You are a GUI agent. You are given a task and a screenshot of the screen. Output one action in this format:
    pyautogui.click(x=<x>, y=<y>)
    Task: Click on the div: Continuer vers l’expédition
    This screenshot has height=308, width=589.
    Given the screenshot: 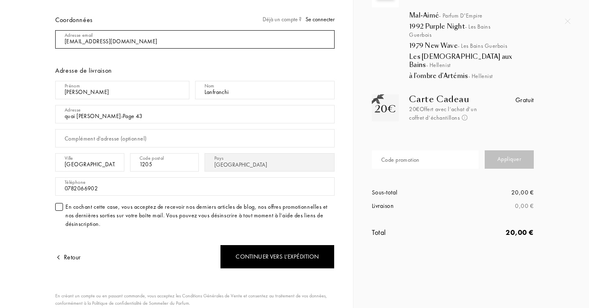 What is the action you would take?
    pyautogui.click(x=277, y=257)
    